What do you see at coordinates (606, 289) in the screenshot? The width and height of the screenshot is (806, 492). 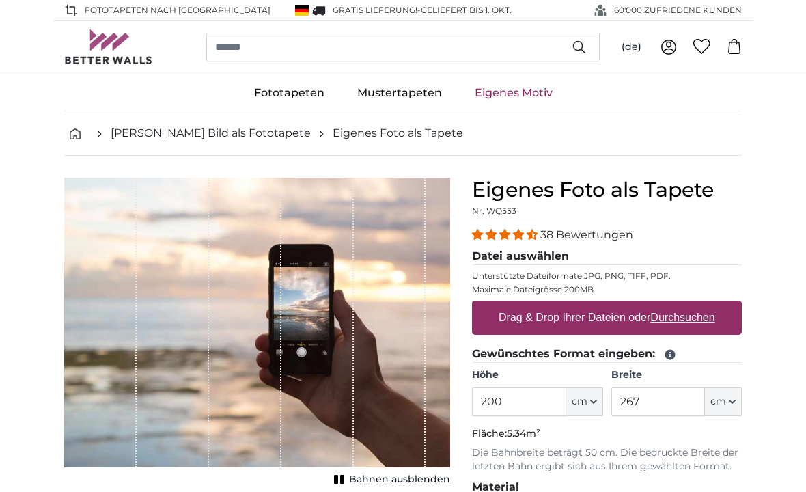 I see `p: Maximale Dateigrösse 200MB.` at bounding box center [606, 289].